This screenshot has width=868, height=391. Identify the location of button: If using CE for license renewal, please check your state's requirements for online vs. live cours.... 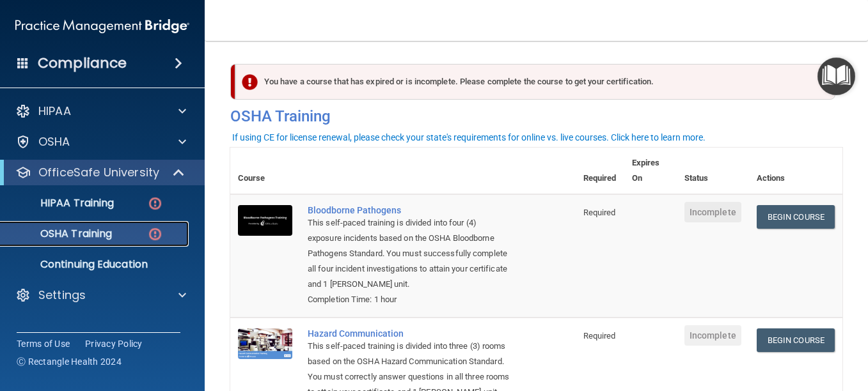
(469, 137).